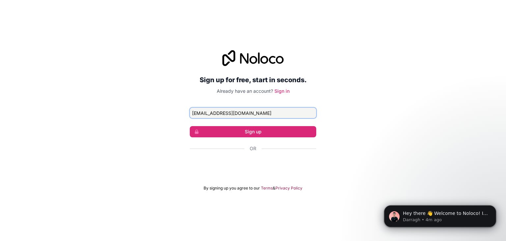  Describe the element at coordinates (253, 148) in the screenshot. I see `span: Or` at that location.